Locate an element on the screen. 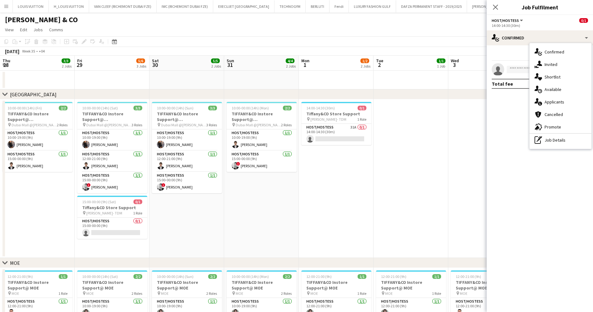 This screenshot has width=593, height=312. span: Edit is located at coordinates (23, 30).